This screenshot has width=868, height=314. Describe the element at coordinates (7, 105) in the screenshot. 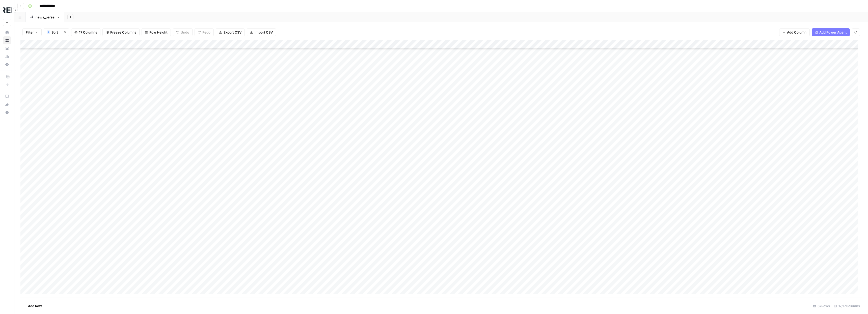

I see `div: What's new?` at that location.